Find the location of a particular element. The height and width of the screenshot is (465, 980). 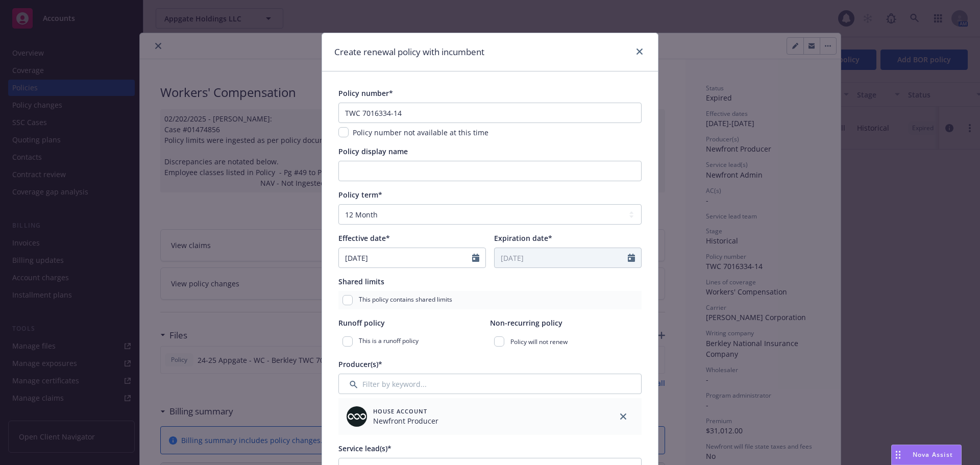

span: Policy display name is located at coordinates (373, 151).